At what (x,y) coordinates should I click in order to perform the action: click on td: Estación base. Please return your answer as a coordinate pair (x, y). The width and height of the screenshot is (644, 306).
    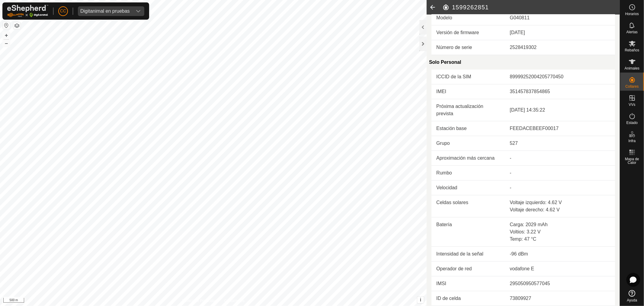
    Looking at the image, I should click on (468, 128).